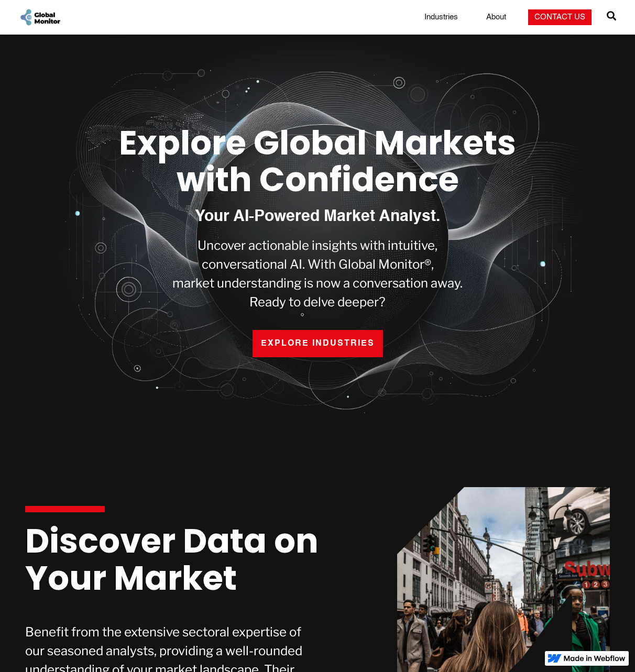 The image size is (635, 672). What do you see at coordinates (317, 161) in the screenshot?
I see `h1: Explore Global Markets with Confidence` at bounding box center [317, 161].